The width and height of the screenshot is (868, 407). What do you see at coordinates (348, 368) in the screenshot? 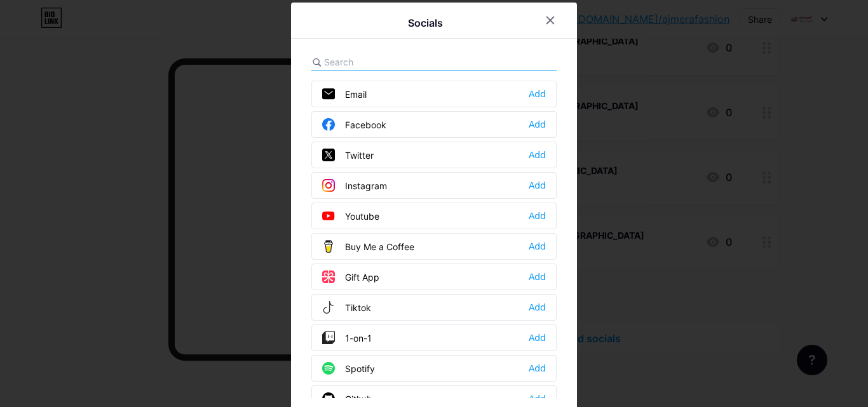
I see `div: Spotify` at bounding box center [348, 368].